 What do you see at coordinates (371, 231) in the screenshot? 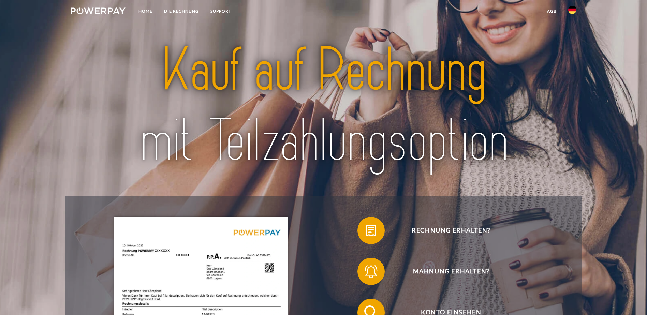
I see `img: qb_bill.svg` at bounding box center [371, 231].